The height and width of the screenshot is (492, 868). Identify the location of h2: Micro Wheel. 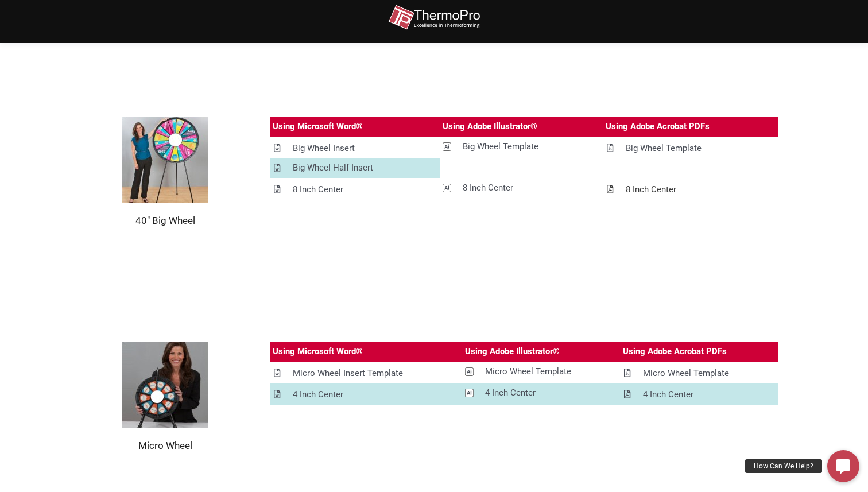
(165, 446).